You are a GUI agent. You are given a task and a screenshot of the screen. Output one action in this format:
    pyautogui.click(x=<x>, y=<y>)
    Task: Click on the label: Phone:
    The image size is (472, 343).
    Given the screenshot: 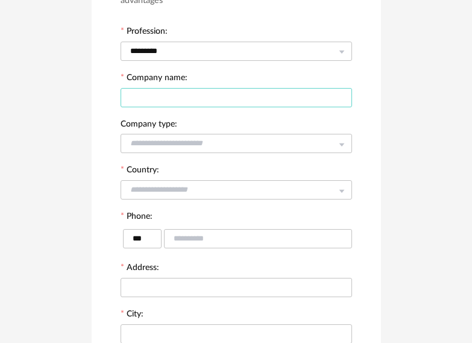 What is the action you would take?
    pyautogui.click(x=136, y=218)
    